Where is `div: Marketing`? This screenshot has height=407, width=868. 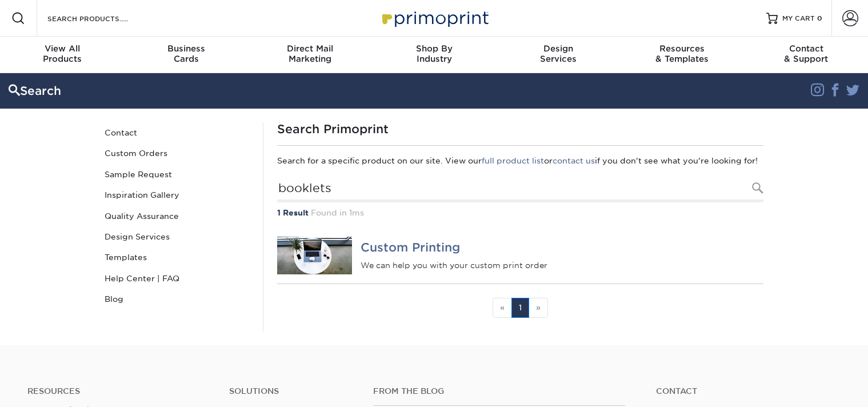
div: Marketing is located at coordinates (310, 54).